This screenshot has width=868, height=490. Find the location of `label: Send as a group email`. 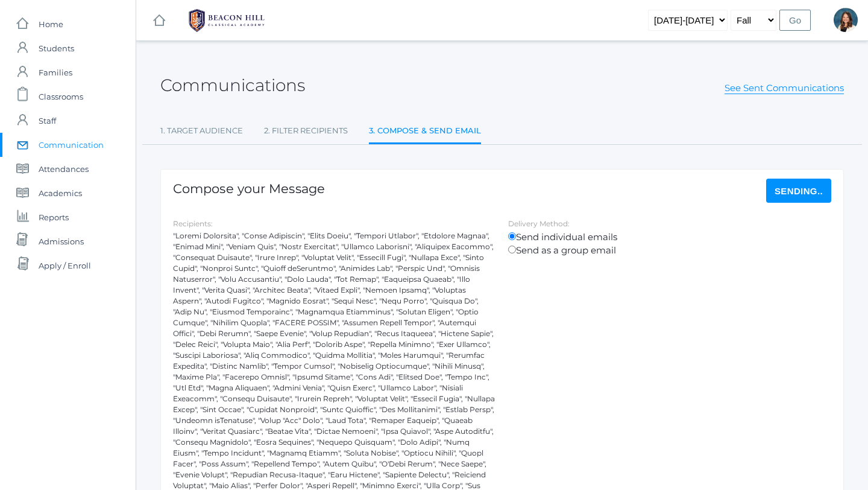

label: Send as a group email is located at coordinates (670, 250).